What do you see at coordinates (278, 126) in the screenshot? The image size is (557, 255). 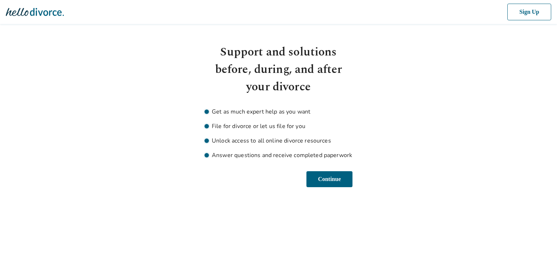 I see `li: File for divorce or let us file for you` at bounding box center [278, 126].